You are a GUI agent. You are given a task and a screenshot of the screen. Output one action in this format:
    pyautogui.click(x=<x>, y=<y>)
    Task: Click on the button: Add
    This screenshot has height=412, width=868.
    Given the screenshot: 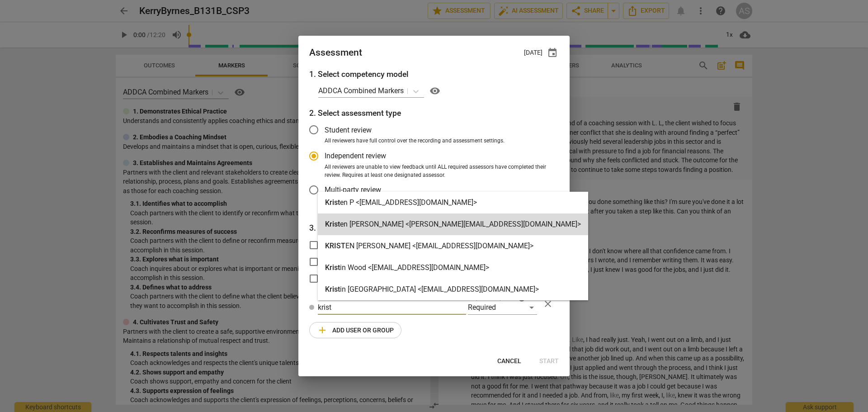 What is the action you would take?
    pyautogui.click(x=356, y=330)
    